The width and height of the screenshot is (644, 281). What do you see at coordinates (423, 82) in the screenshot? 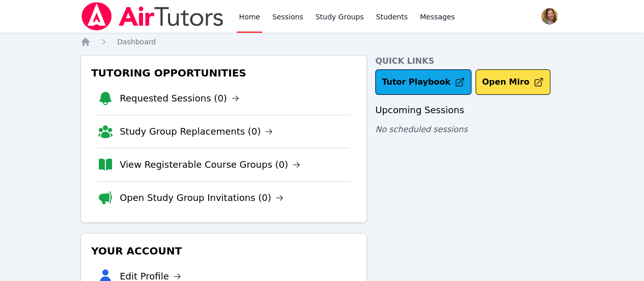
I see `a: Tutor Playbook` at bounding box center [423, 82].